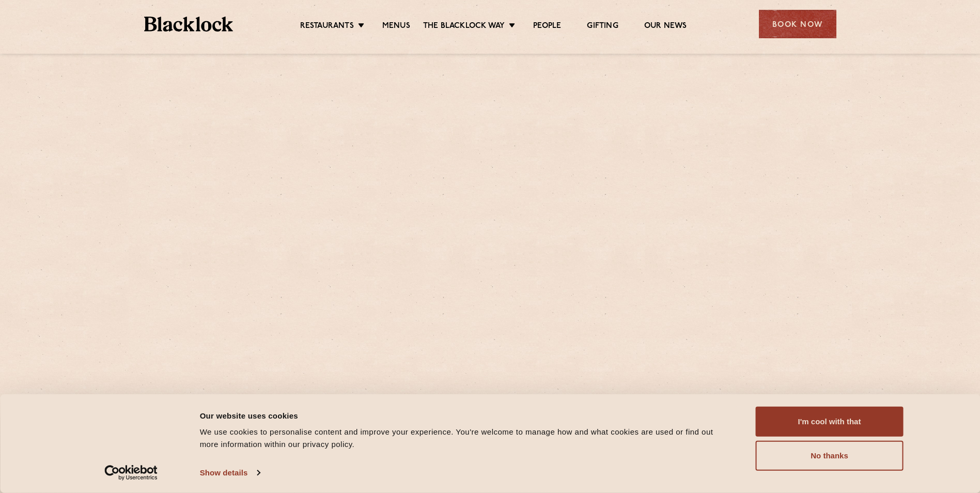 The width and height of the screenshot is (980, 493). Describe the element at coordinates (464, 27) in the screenshot. I see `a: The Blacklock Way` at that location.